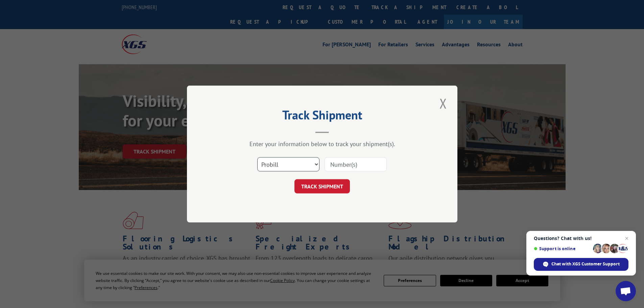  I want to click on button: Close modal, so click(443, 103).